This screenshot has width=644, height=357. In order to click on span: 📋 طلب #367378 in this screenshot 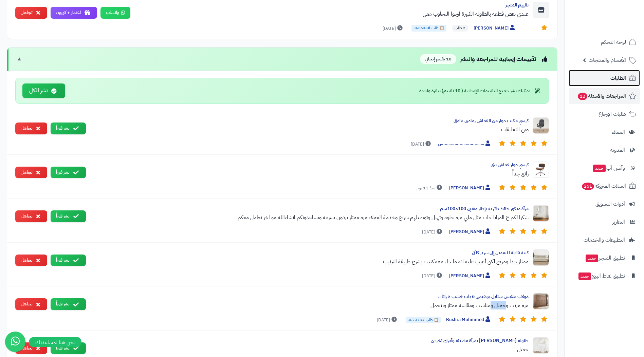, I will do `click(423, 320)`.